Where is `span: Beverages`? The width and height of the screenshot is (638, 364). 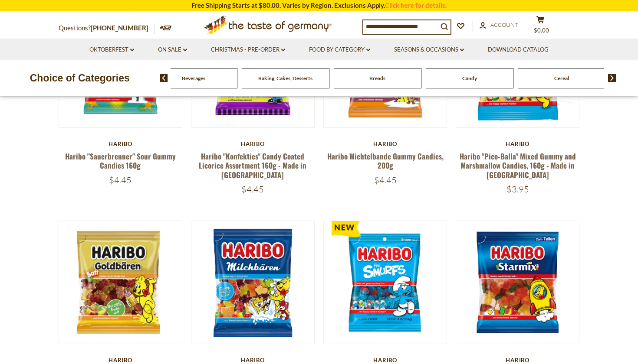
span: Beverages is located at coordinates (194, 78).